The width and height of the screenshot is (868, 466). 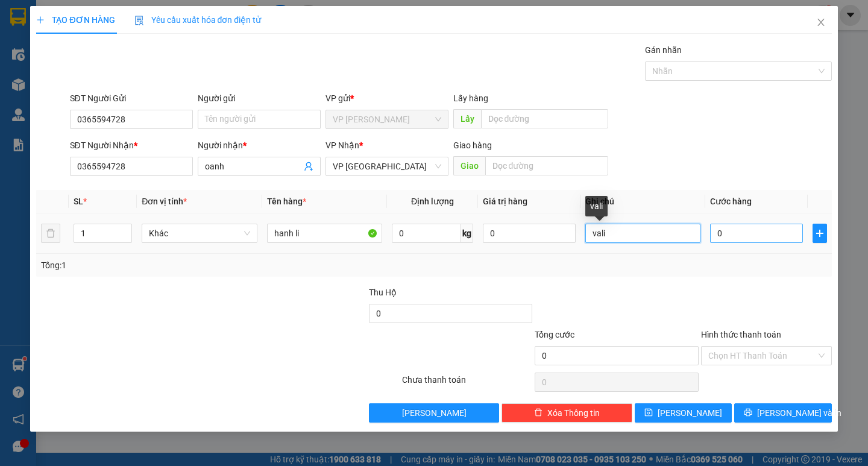 I want to click on div: Tổng: 1, so click(x=188, y=266).